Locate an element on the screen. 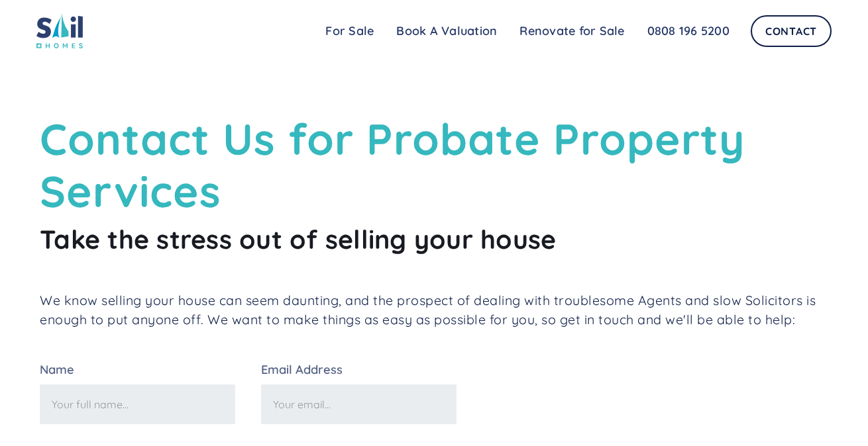  input: Your email... is located at coordinates (359, 404).